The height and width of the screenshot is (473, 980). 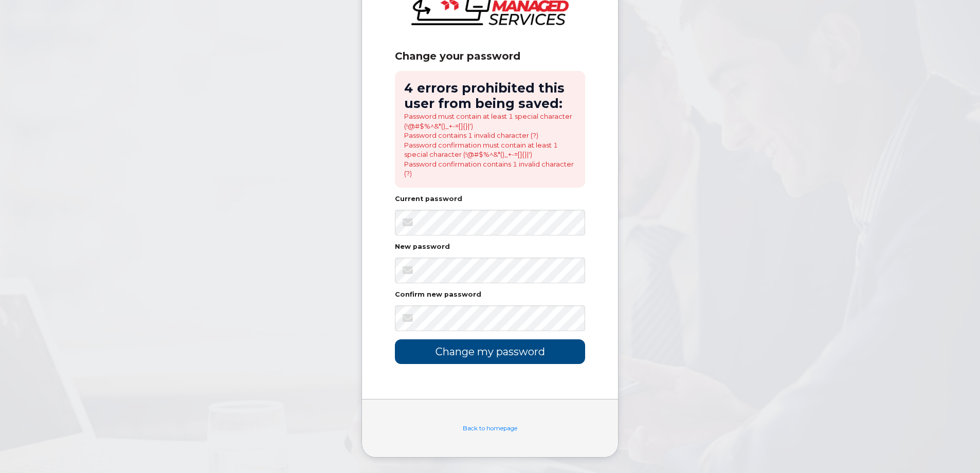 I want to click on a: Back to homepage, so click(x=490, y=428).